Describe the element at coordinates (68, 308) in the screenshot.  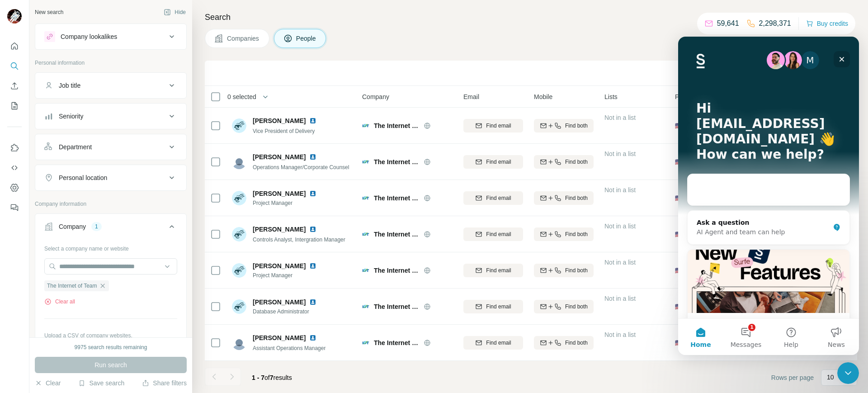
I see `span: Messages` at that location.